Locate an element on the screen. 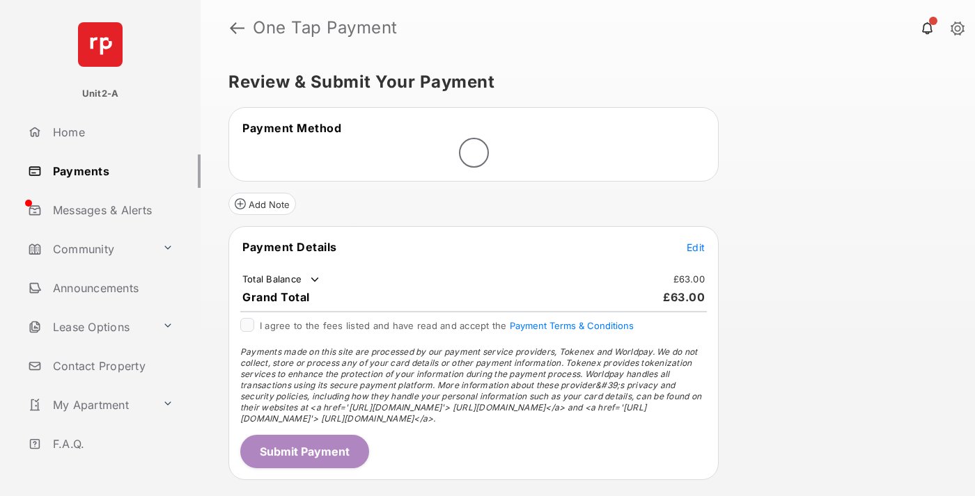 The image size is (975, 496). button: Submit Payment is located at coordinates (304, 452).